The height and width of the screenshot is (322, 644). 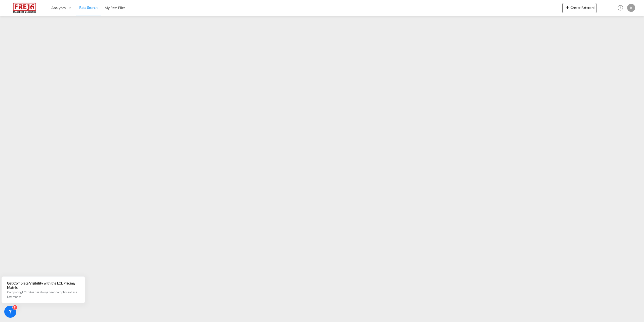 What do you see at coordinates (88, 7) in the screenshot?
I see `span: Rate Search` at bounding box center [88, 7].